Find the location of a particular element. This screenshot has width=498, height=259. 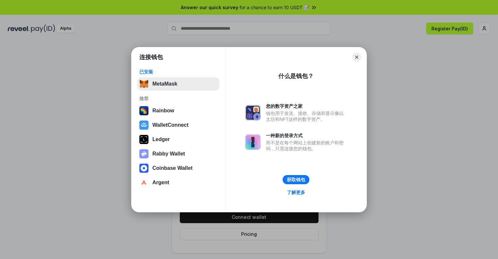

button: Rainbow is located at coordinates (178, 111).